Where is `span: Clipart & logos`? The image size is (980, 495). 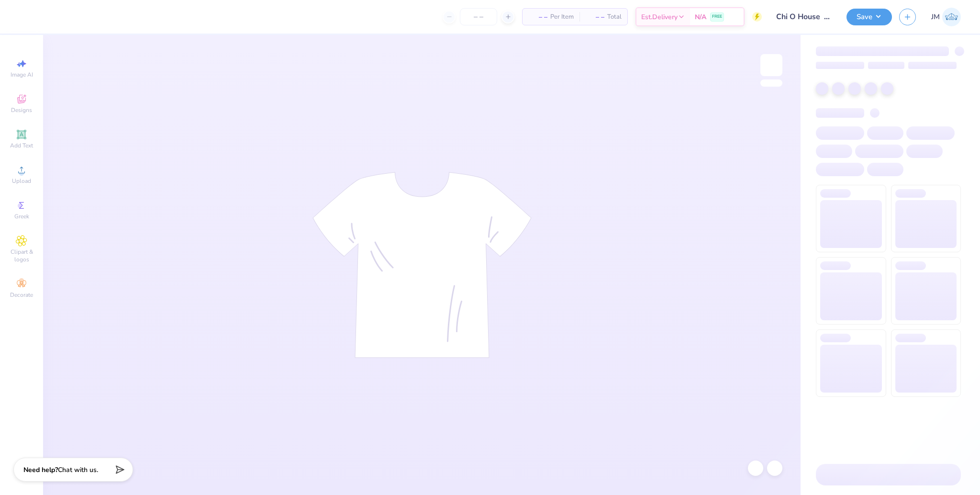
span: Clipart & logos is located at coordinates (22, 256).